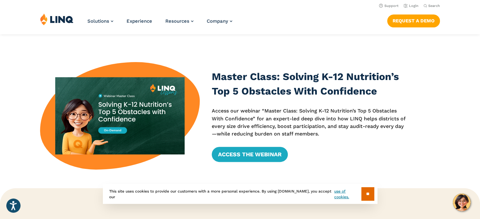 The height and width of the screenshot is (219, 480). What do you see at coordinates (411, 6) in the screenshot?
I see `a: Login` at bounding box center [411, 6].